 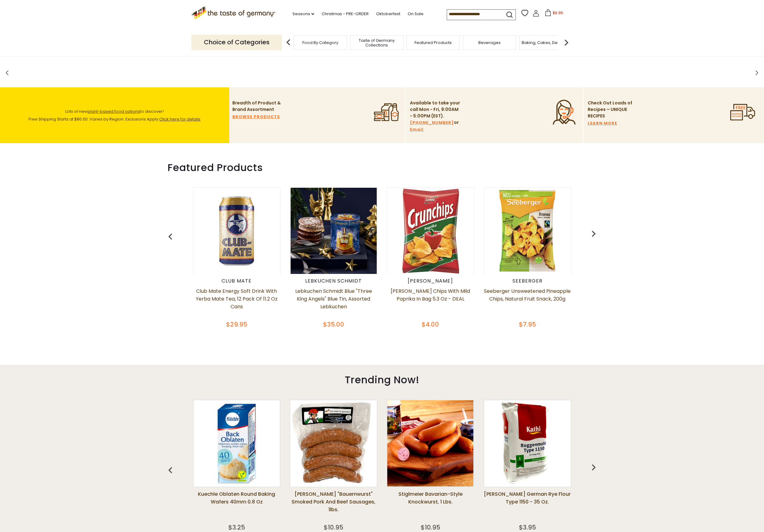 What do you see at coordinates (114, 115) in the screenshot?
I see `span: Lots of new to discover! Free Shipping Starts at $80.00. Varies by Region. Exclusions Apply.` at bounding box center [114, 115].